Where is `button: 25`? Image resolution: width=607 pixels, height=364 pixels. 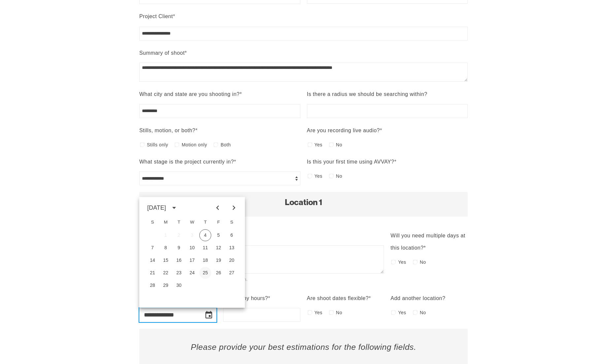
button: 25 is located at coordinates (205, 273).